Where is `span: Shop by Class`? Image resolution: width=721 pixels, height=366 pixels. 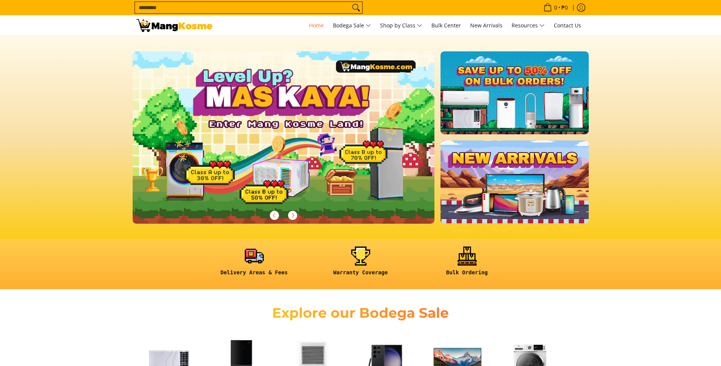 span: Shop by Class is located at coordinates (401, 25).